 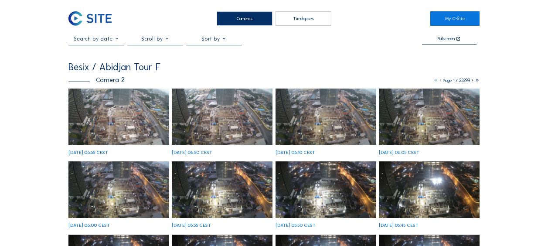 I want to click on img: image_53236867, so click(x=429, y=190).